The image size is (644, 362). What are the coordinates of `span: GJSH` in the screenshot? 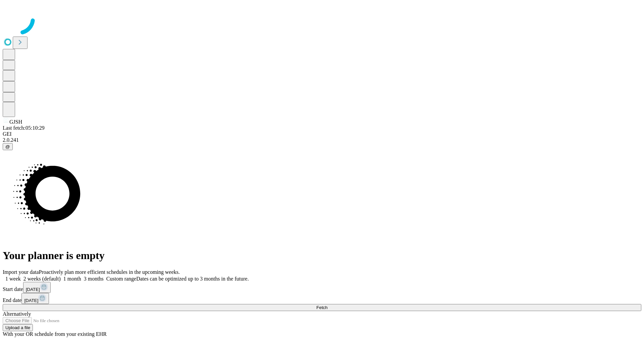 It's located at (16, 122).